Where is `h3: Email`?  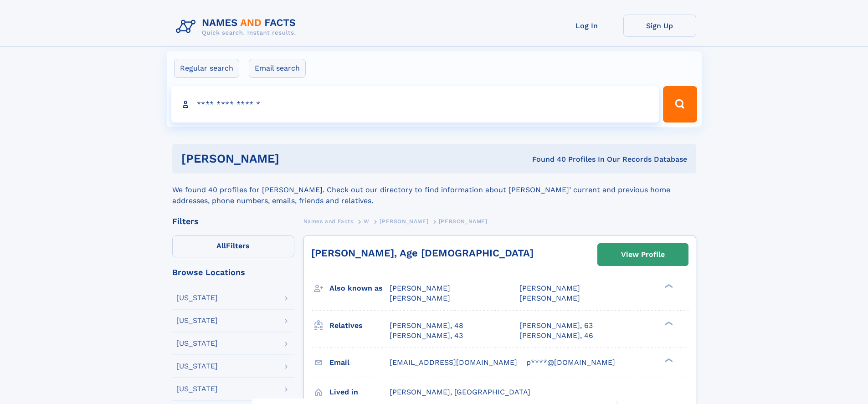 h3: Email is located at coordinates (360, 362).